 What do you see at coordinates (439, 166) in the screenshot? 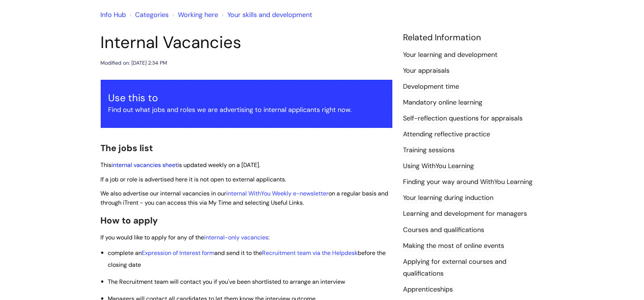
I see `a: Using WithYou Learning` at bounding box center [439, 166].